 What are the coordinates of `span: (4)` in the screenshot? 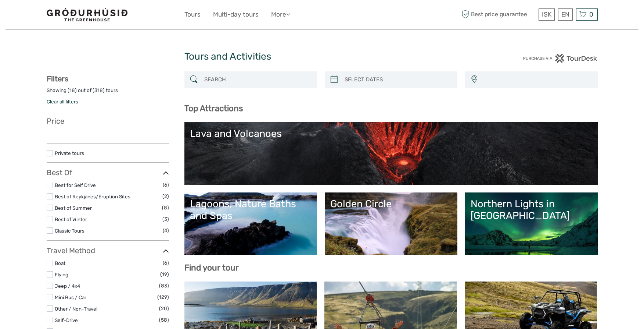 It's located at (166, 230).